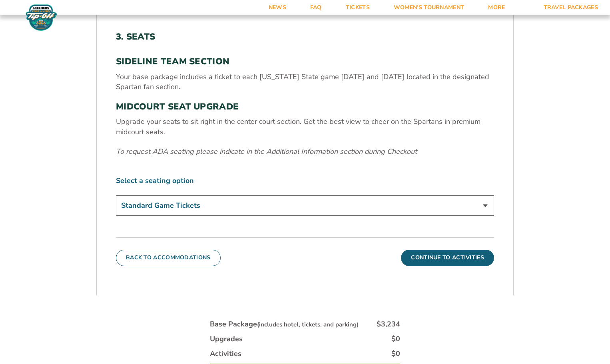  What do you see at coordinates (284, 324) in the screenshot?
I see `div: Base Package` at bounding box center [284, 324].